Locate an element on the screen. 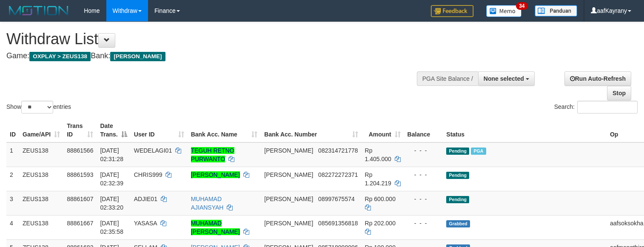  span: Grabbed is located at coordinates (458, 224).